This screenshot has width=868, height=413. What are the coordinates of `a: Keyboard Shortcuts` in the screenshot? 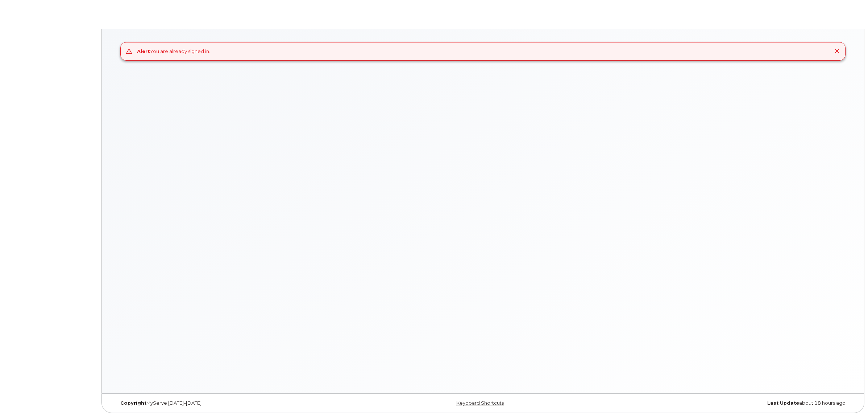 It's located at (480, 403).